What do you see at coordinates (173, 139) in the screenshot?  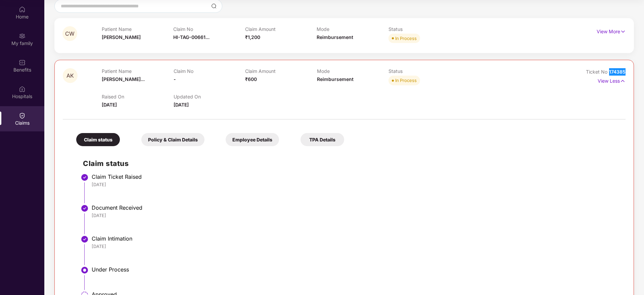 I see `div: Policy & Claim Details` at bounding box center [173, 139].